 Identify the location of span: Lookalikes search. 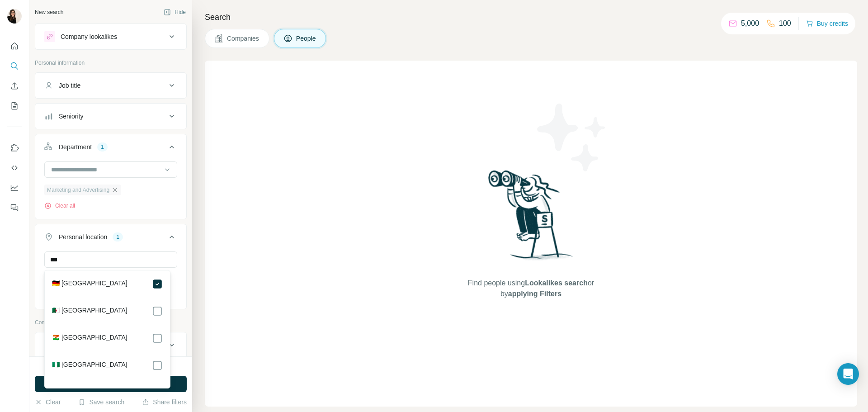
(556, 282).